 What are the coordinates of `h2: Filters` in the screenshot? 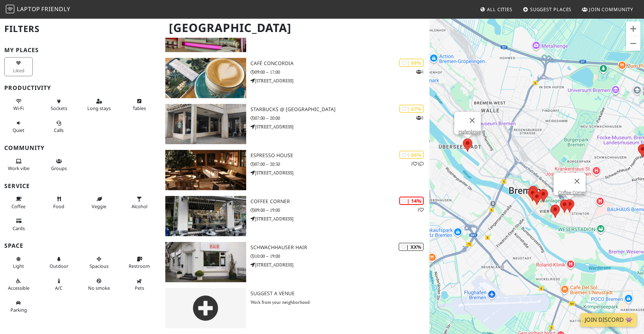 It's located at (80, 29).